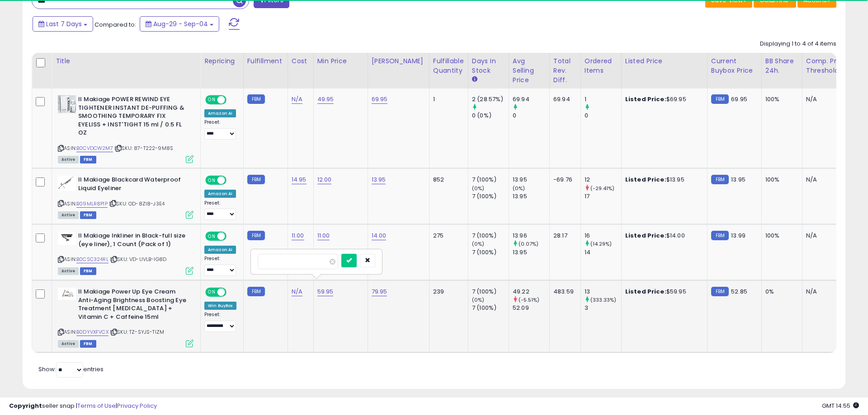  What do you see at coordinates (739, 99) in the screenshot?
I see `span: 69.95` at bounding box center [739, 99].